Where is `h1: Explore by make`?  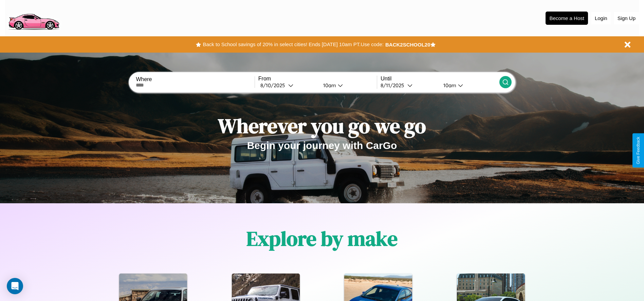 h1: Explore by make is located at coordinates (322, 238).